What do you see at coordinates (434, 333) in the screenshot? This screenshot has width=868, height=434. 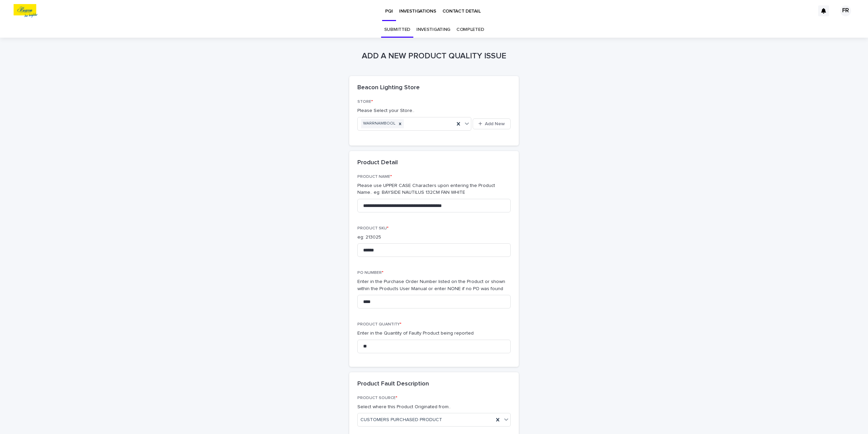 I see `p: Enter in the Quantity of Faulty Product being reported` at bounding box center [434, 333].